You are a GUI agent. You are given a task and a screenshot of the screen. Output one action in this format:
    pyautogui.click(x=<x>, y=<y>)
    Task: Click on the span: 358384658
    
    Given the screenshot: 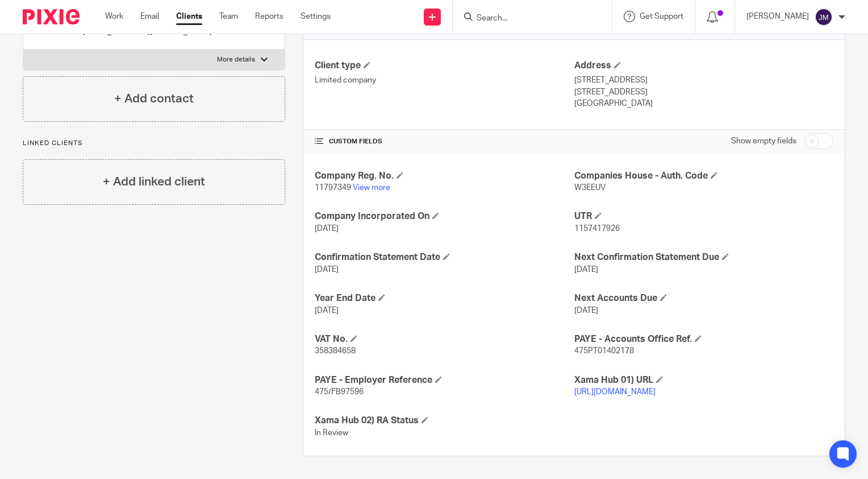 What is the action you would take?
    pyautogui.click(x=335, y=351)
    